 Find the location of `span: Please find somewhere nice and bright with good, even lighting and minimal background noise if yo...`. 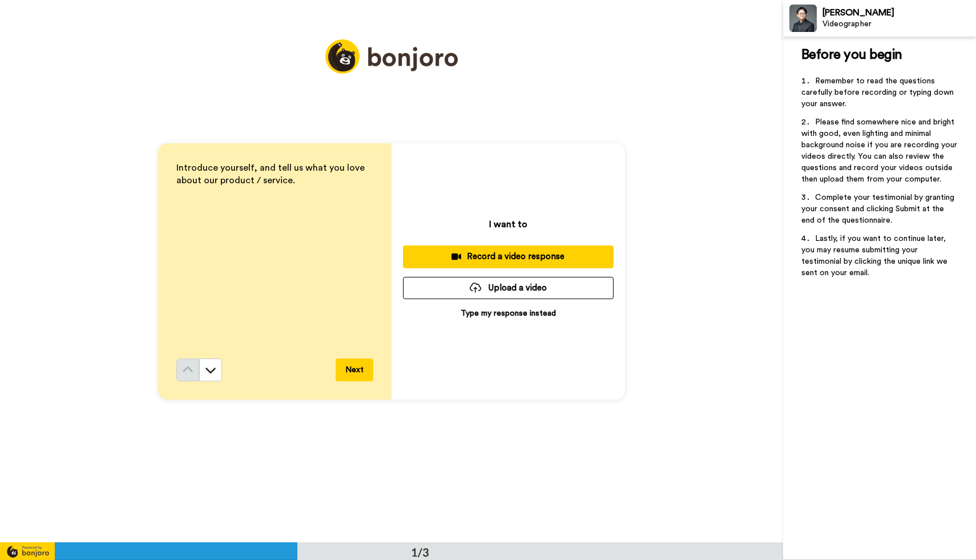

span: Please find somewhere nice and bright with good, even lighting and minimal background noise if yo... is located at coordinates (881, 151).